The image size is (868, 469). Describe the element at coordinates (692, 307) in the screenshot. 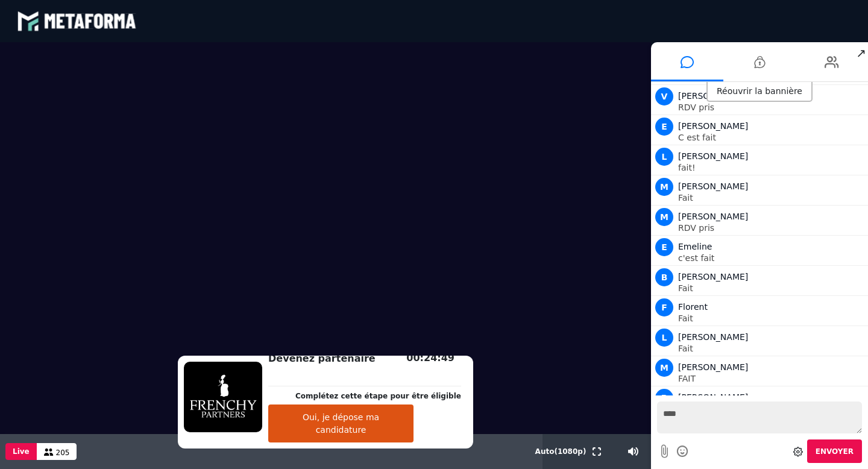

I see `span: Florent` at that location.